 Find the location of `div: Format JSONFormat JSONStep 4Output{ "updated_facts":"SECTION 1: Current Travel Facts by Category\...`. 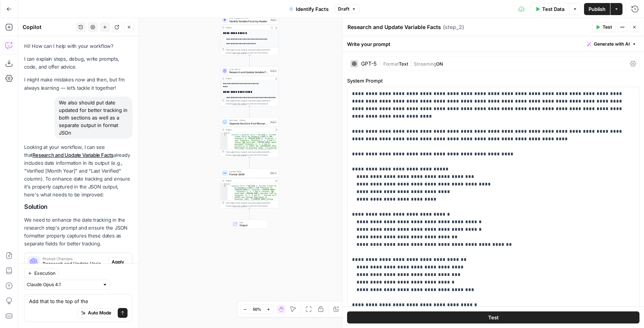

div: Format JSONFormat JSONStep 4Output{ "updated_facts":"SECTION 1: Current Travel Facts by Category\... is located at coordinates (249, 188).